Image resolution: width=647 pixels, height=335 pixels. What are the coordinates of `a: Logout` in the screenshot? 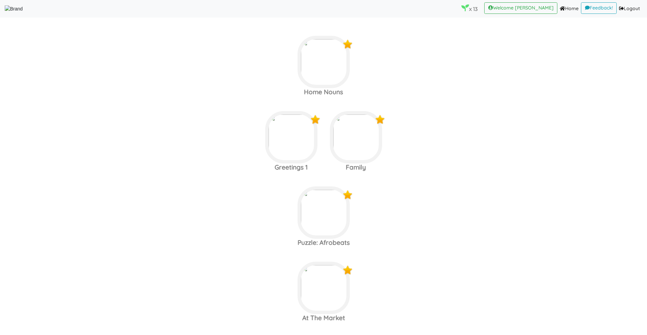 It's located at (630, 9).